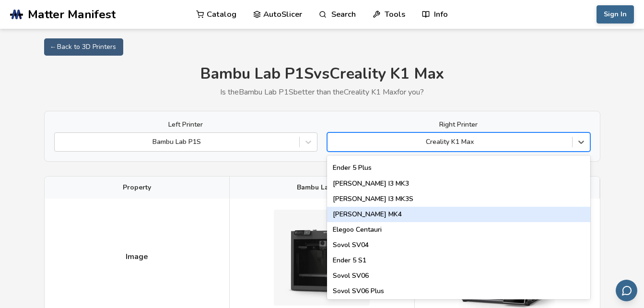  Describe the element at coordinates (71, 15) in the screenshot. I see `span: Matter Manifest` at that location.